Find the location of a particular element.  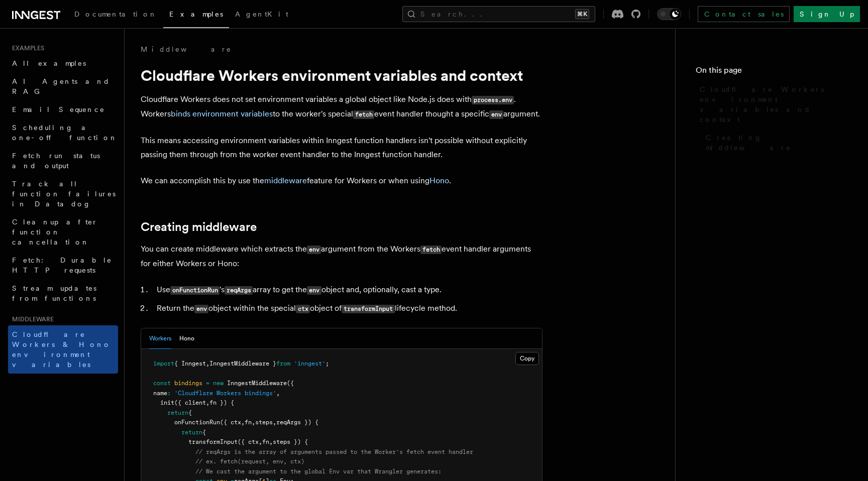

p: You can create middleware which extracts the argument from the Workers event handler arguments fo... is located at coordinates (341, 256).